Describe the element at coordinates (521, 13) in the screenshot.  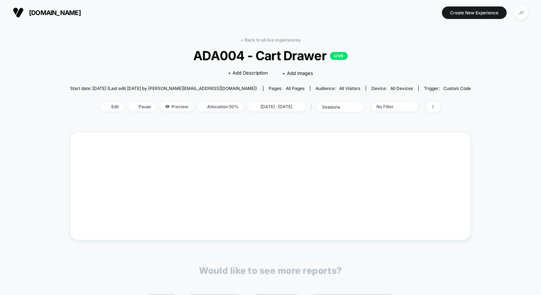
I see `button: JP` at that location.